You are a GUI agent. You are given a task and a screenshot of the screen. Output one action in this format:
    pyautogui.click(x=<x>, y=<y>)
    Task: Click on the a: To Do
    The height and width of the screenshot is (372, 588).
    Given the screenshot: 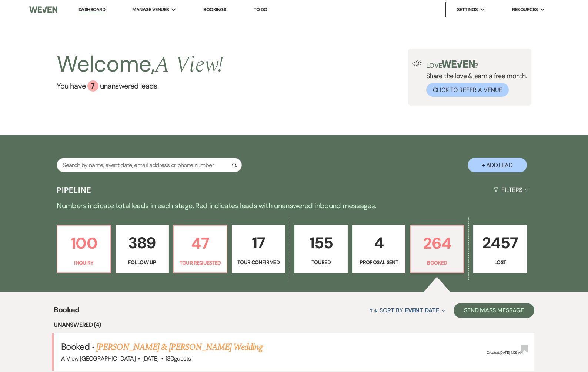 What is the action you would take?
    pyautogui.click(x=260, y=9)
    